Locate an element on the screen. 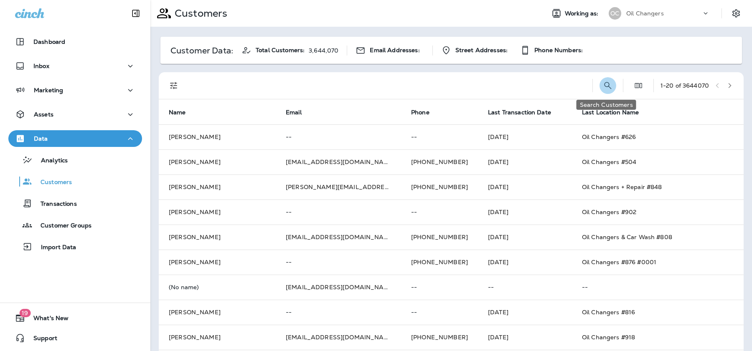 This screenshot has height=351, width=752. button: Import Data is located at coordinates (75, 247).